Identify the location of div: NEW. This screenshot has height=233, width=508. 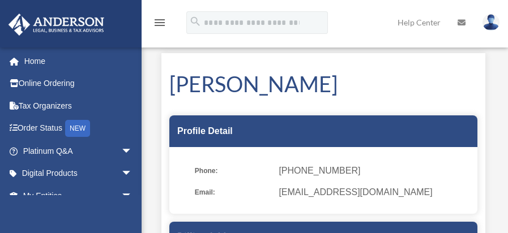
(78, 129).